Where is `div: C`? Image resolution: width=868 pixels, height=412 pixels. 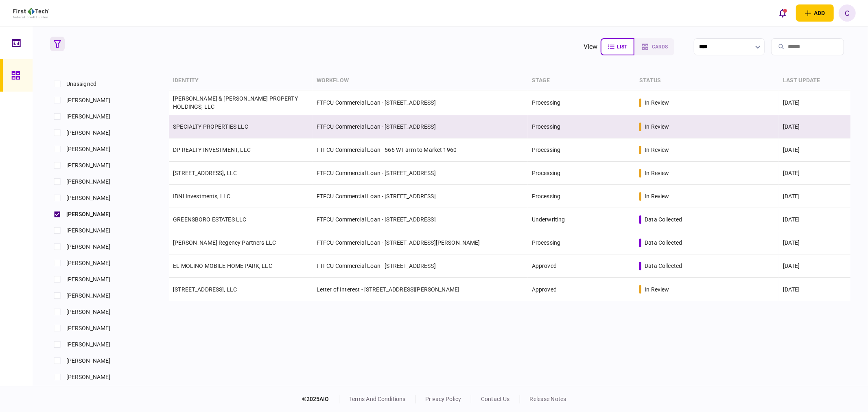 div: C is located at coordinates (847, 13).